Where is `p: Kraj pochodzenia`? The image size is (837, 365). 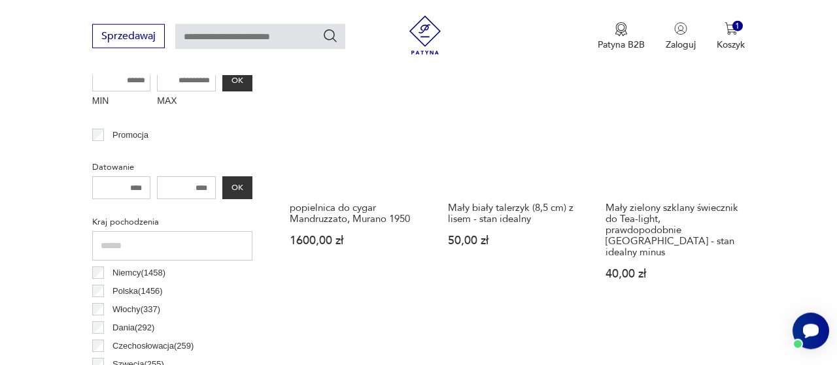 p: Kraj pochodzenia is located at coordinates (172, 222).